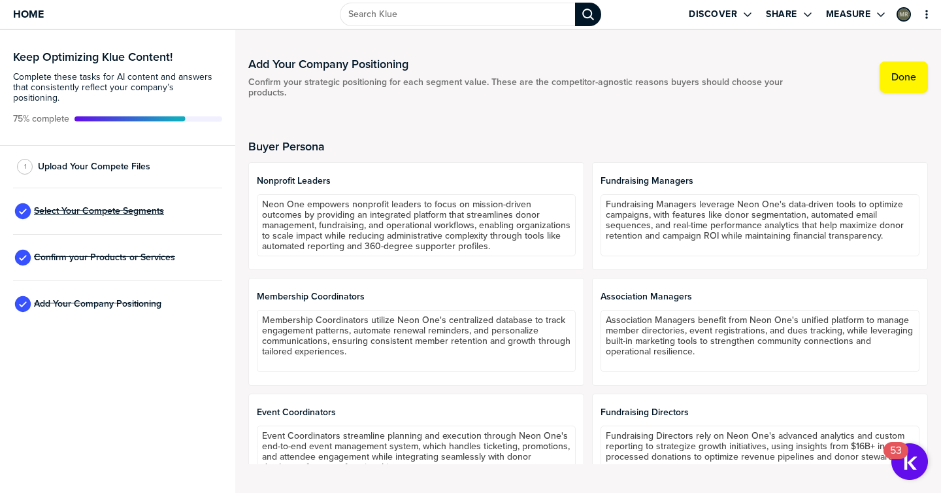  What do you see at coordinates (25, 166) in the screenshot?
I see `span: 1` at bounding box center [25, 166].